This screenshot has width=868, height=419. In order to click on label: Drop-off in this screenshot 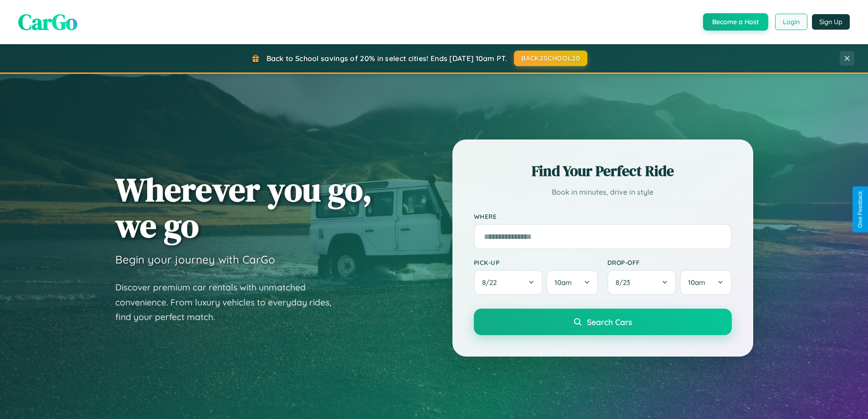, I will do `click(669, 262)`.